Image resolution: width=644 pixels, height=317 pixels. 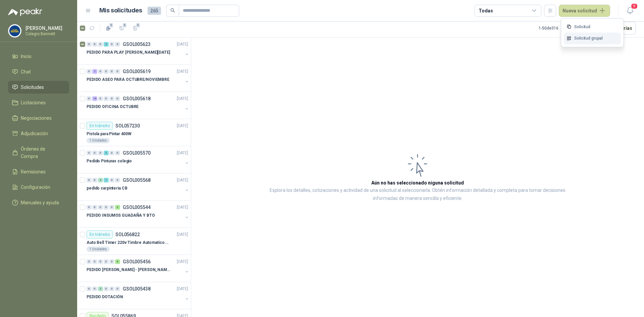 What do you see at coordinates (106, 180) in the screenshot?
I see `div: 1` at bounding box center [106, 180].